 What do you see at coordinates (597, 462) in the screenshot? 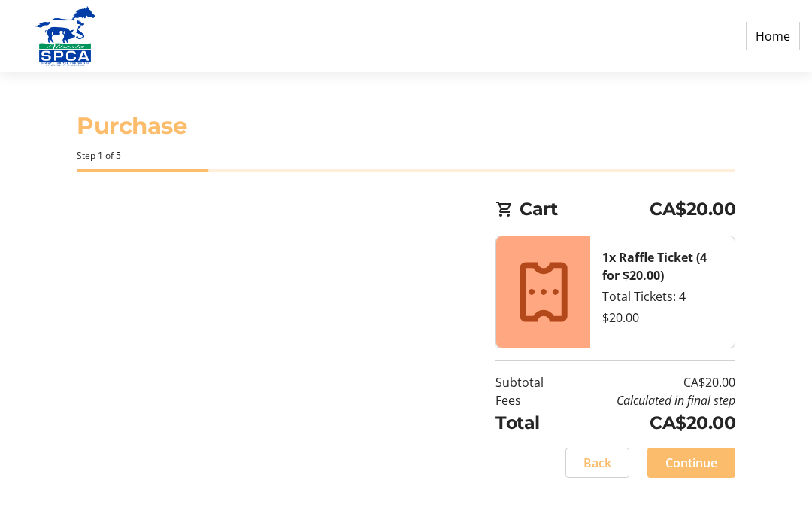
I see `button: Back` at bounding box center [597, 462].